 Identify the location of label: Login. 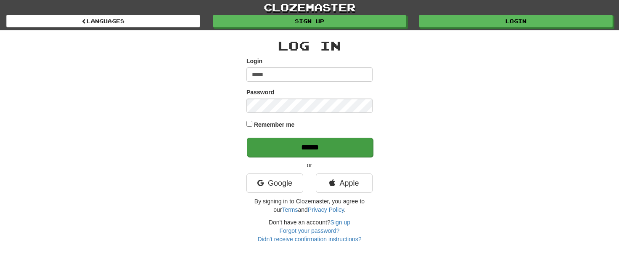
(254, 61).